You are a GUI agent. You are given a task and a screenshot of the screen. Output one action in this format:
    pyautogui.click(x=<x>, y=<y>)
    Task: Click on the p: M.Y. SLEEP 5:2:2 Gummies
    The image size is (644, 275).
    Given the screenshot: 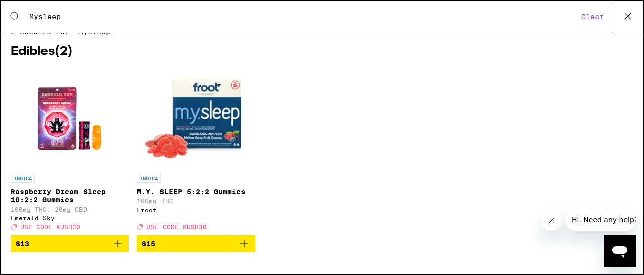 What is the action you would take?
    pyautogui.click(x=196, y=192)
    